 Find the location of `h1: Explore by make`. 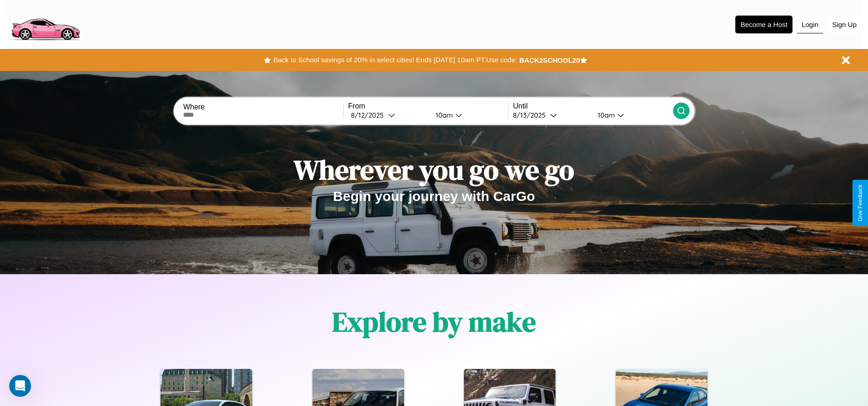

h1: Explore by make is located at coordinates (434, 321).